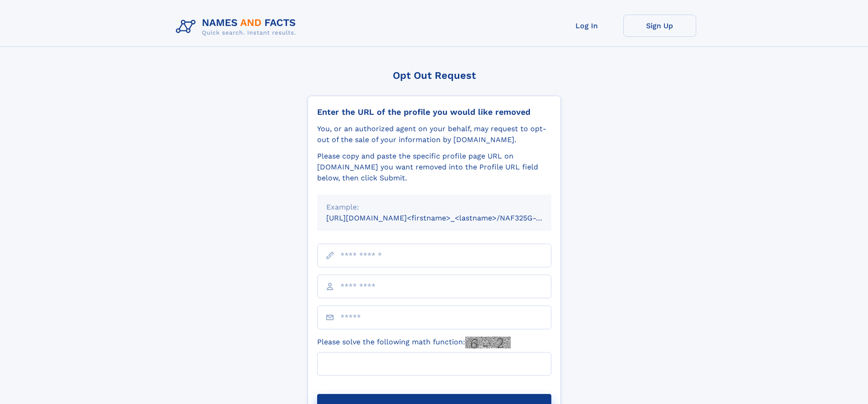 This screenshot has width=868, height=404. I want to click on a: Log In, so click(587, 25).